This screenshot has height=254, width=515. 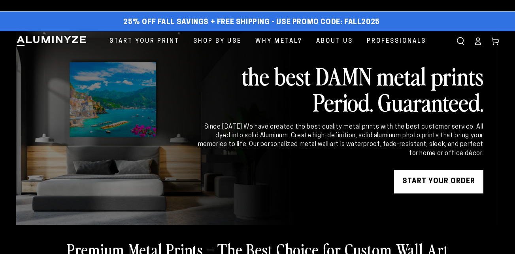 What do you see at coordinates (218, 41) in the screenshot?
I see `span: Shop By Use` at bounding box center [218, 41].